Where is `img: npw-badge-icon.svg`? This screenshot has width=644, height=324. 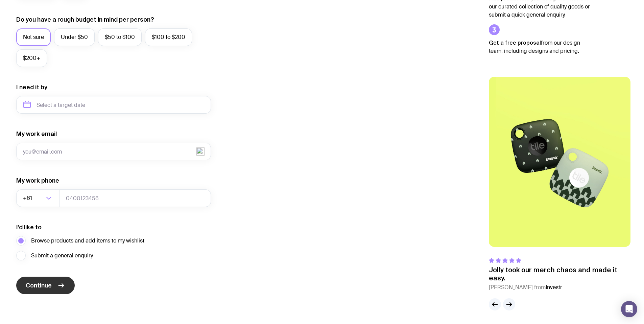 img: npw-badge-icon.svg is located at coordinates (200, 151).